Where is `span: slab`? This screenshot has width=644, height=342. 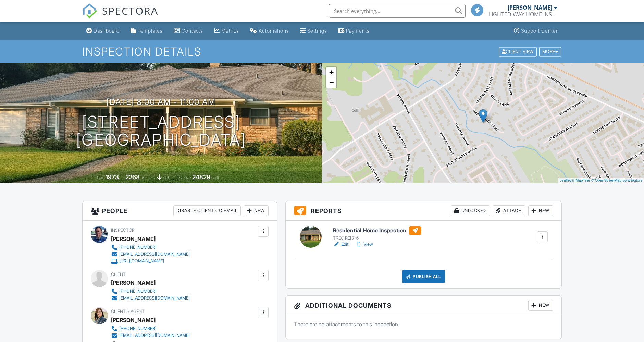
span: slab is located at coordinates (166, 178).